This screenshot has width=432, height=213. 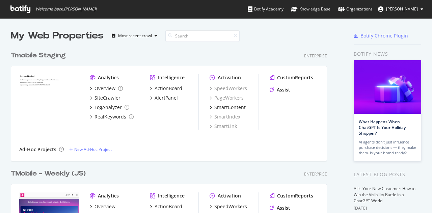 What do you see at coordinates (310, 9) in the screenshot?
I see `div: Knowledge Base` at bounding box center [310, 9].